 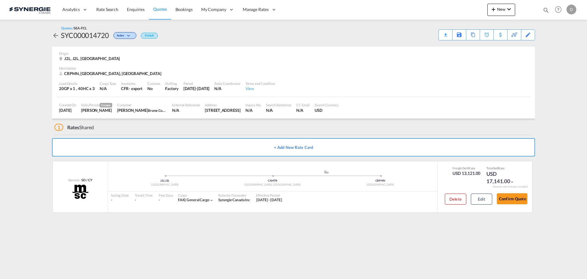 What do you see at coordinates (121, 36) in the screenshot?
I see `span: Active` at bounding box center [121, 36].